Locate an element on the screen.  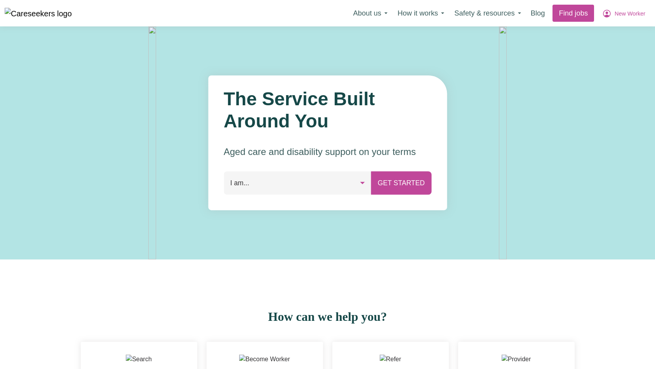
button: Get Started is located at coordinates (401, 183).